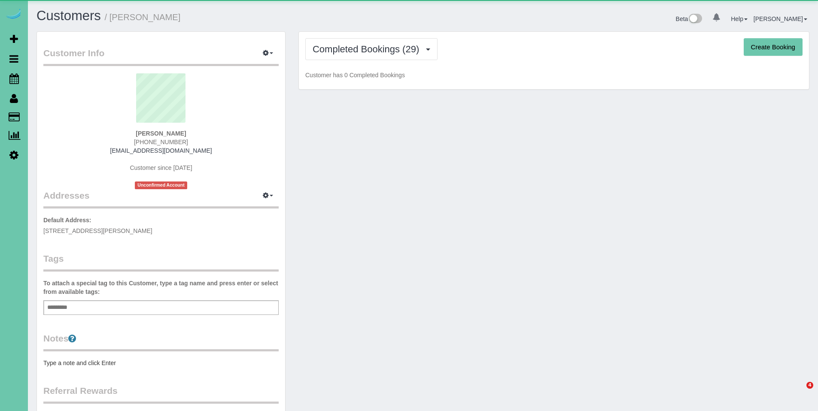 This screenshot has width=818, height=411. I want to click on a: Customers, so click(69, 15).